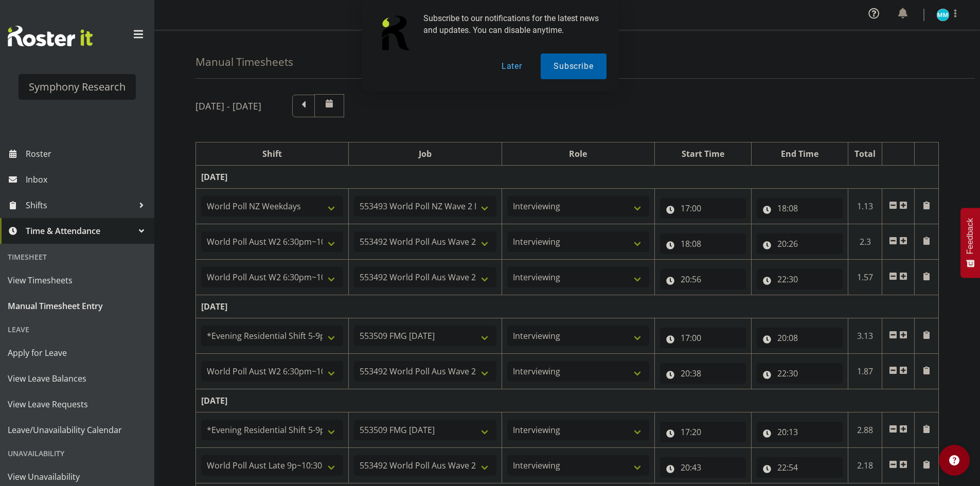  I want to click on td: 2.3, so click(865, 242).